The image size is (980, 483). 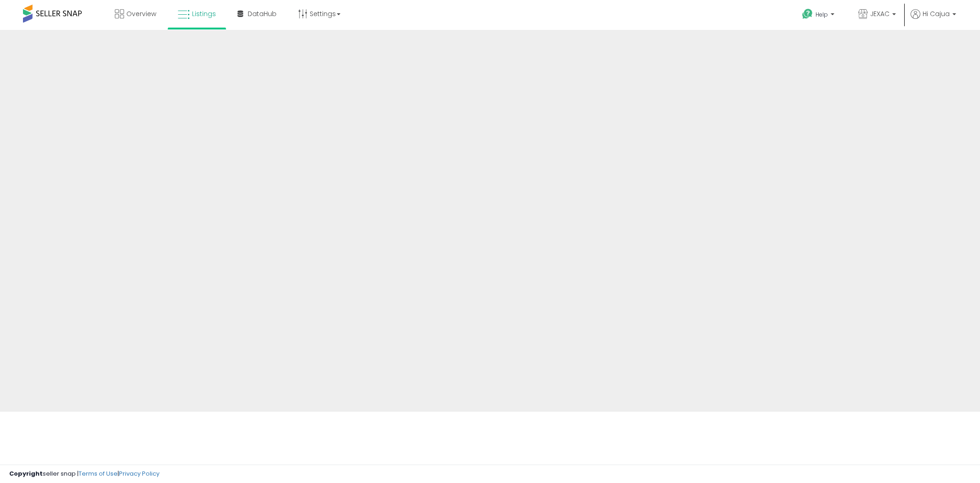 What do you see at coordinates (807, 13) in the screenshot?
I see `i: Get Help` at bounding box center [807, 13].